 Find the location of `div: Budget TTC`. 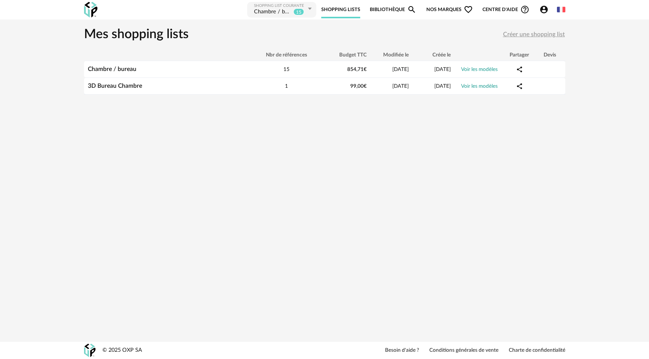

div: Budget TTC is located at coordinates (345, 55).